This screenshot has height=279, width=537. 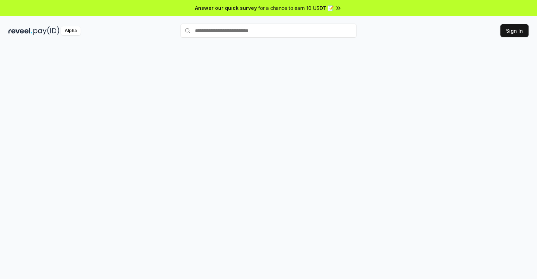 What do you see at coordinates (71, 31) in the screenshot?
I see `div: Alpha` at bounding box center [71, 31].